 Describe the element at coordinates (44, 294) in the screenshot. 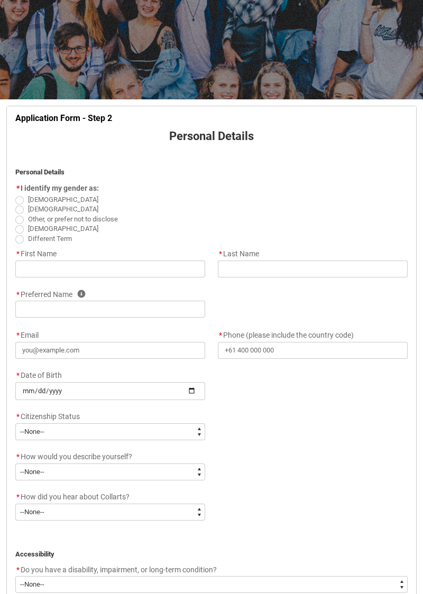

I see `span: Preferred Name` at that location.